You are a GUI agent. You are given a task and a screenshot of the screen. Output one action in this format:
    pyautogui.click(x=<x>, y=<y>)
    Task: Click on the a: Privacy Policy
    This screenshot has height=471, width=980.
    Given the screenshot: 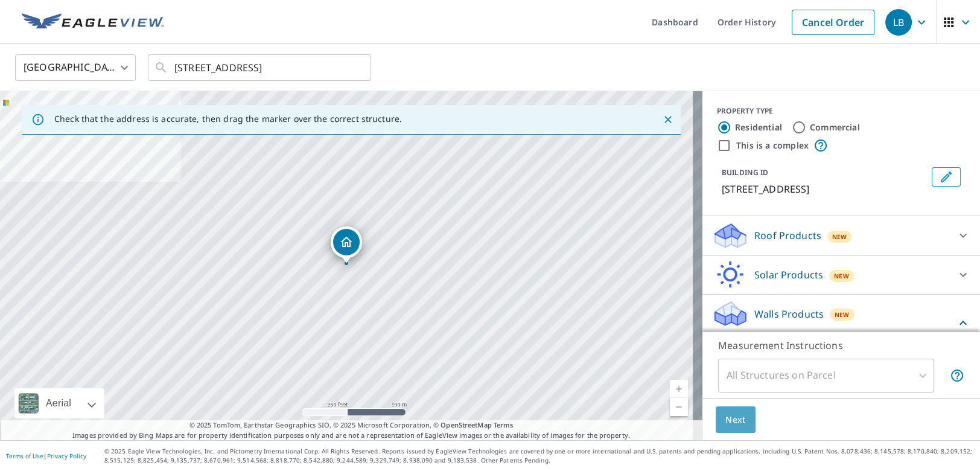 What is the action you would take?
    pyautogui.click(x=67, y=456)
    